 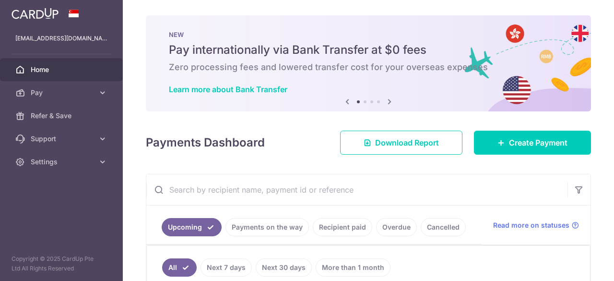 What do you see at coordinates (353, 267) in the screenshot?
I see `a: More than 1 month` at bounding box center [353, 267].